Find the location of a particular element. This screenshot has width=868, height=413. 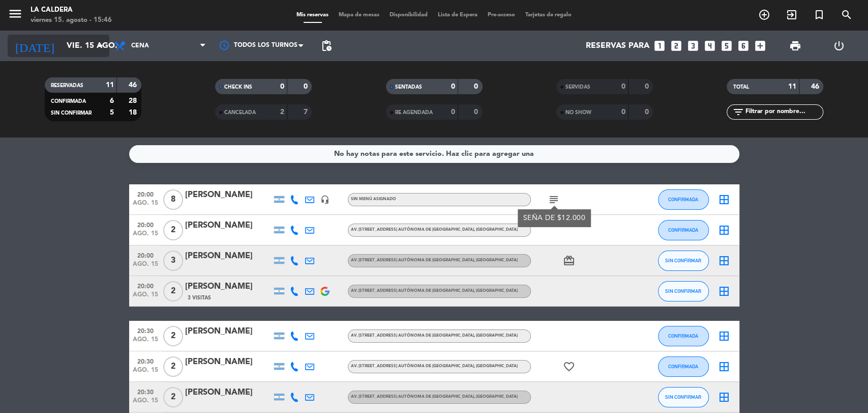

span: Pre-acceso is located at coordinates (501, 15).